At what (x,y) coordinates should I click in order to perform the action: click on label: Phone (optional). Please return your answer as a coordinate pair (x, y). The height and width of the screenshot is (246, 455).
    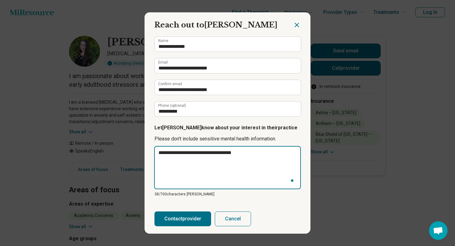
    Looking at the image, I should click on (172, 106).